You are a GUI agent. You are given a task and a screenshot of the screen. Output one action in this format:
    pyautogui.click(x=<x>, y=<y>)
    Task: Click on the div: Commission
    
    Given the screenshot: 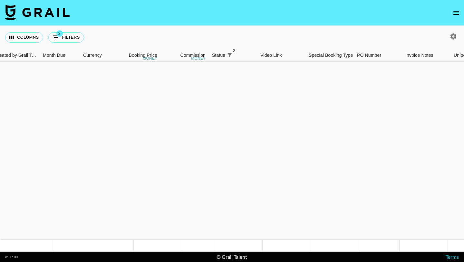 What is the action you would take?
    pyautogui.click(x=193, y=55)
    